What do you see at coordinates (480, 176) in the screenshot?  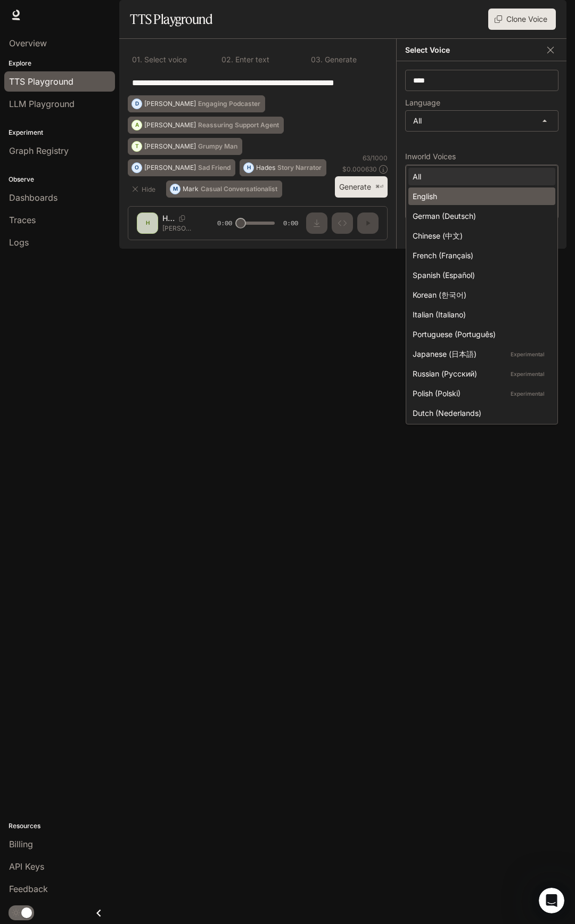 I see `div: All` at bounding box center [480, 176].